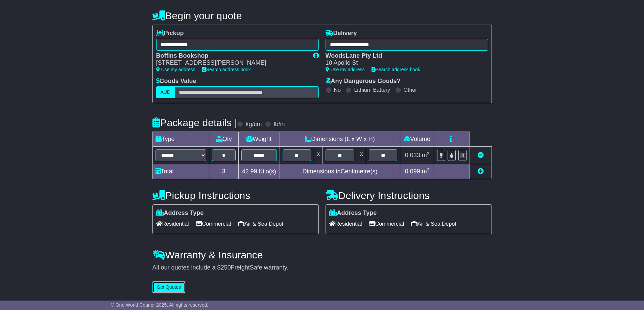 The image size is (644, 310). Describe the element at coordinates (195, 123) in the screenshot. I see `h4: Package details |` at that location.